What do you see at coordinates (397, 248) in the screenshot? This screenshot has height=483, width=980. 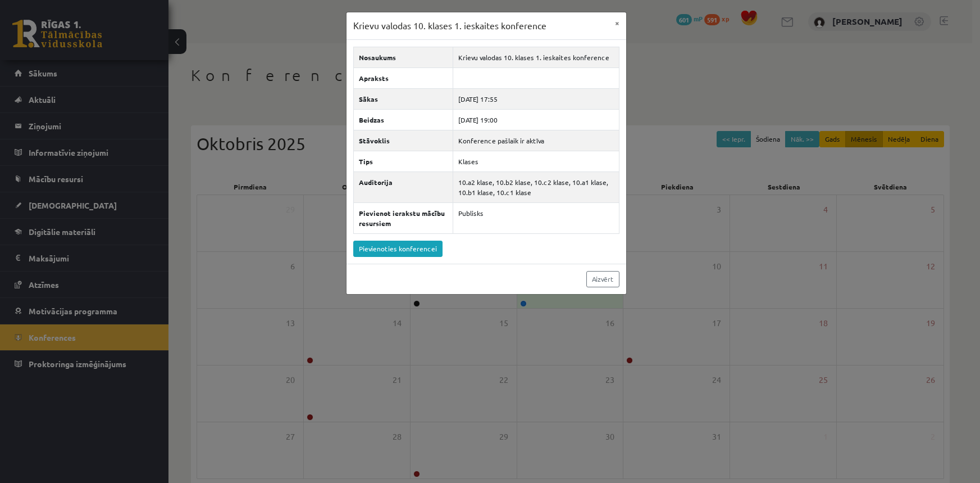 I see `a: Pievienoties konferencei` at bounding box center [397, 248].